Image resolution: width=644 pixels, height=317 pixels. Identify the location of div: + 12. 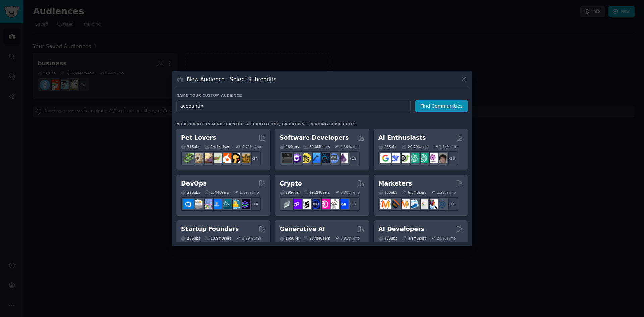
(352, 204).